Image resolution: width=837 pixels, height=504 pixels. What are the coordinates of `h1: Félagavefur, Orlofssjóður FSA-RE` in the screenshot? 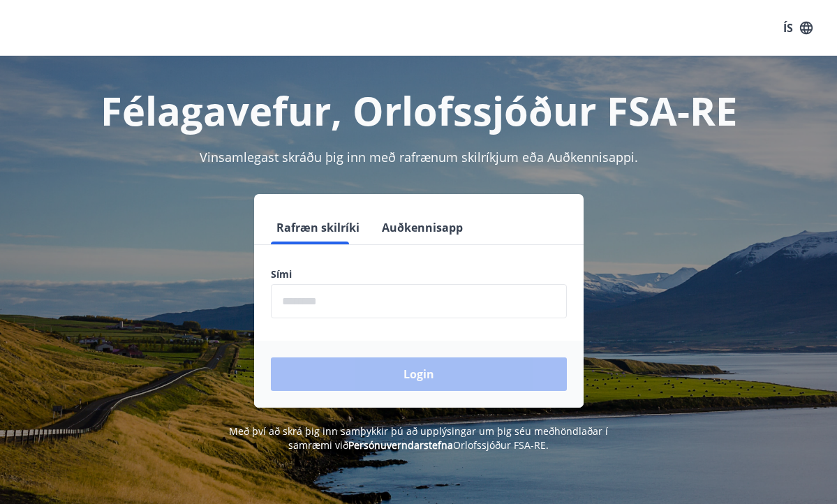 It's located at (418, 110).